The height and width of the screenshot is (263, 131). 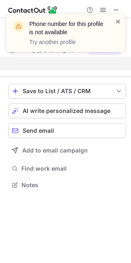 What do you see at coordinates (67, 151) in the screenshot?
I see `button: Add to email campaign` at bounding box center [67, 151].